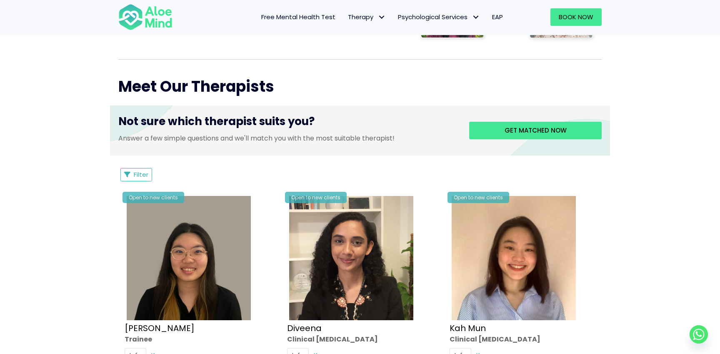  Describe the element at coordinates (367, 17) in the screenshot. I see `span: Therapy` at that location.